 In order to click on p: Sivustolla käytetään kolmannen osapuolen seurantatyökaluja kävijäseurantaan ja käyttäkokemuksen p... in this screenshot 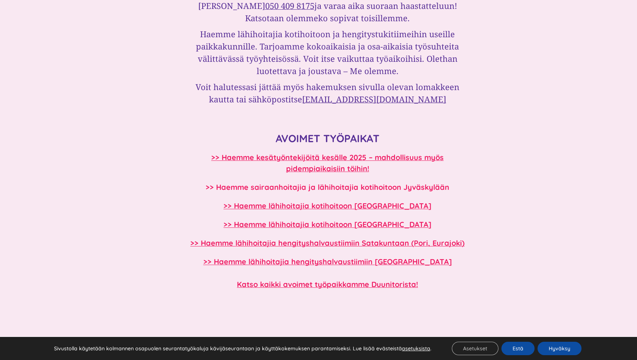, I will do `click(242, 348)`.